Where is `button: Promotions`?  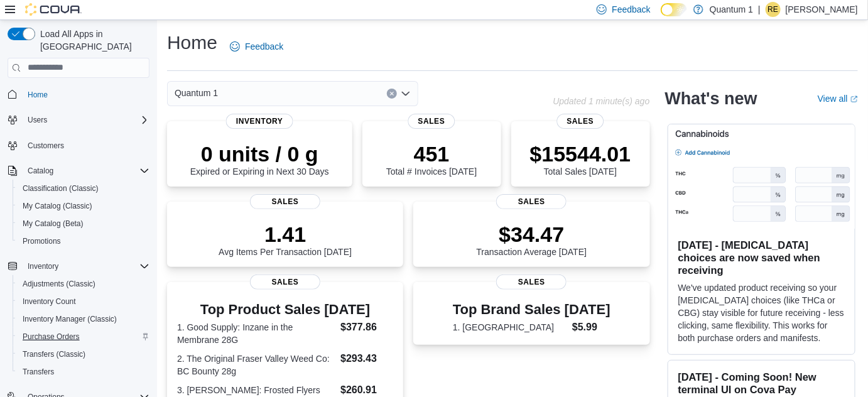 button: Promotions is located at coordinates (84, 241).